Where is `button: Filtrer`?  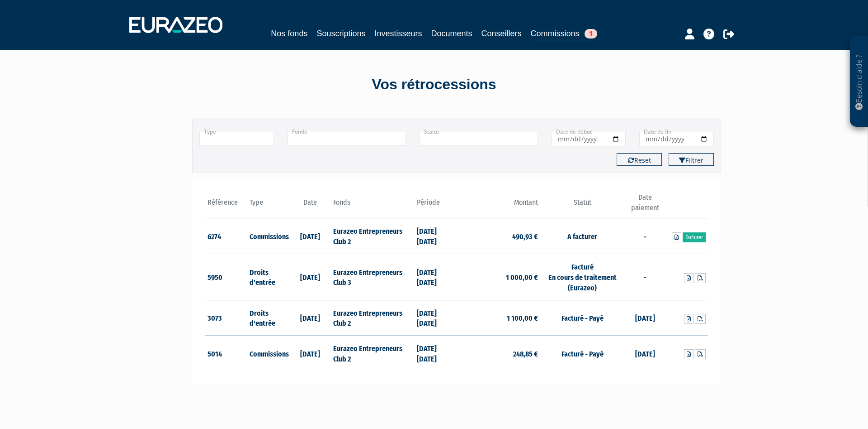 button: Filtrer is located at coordinates (692, 159).